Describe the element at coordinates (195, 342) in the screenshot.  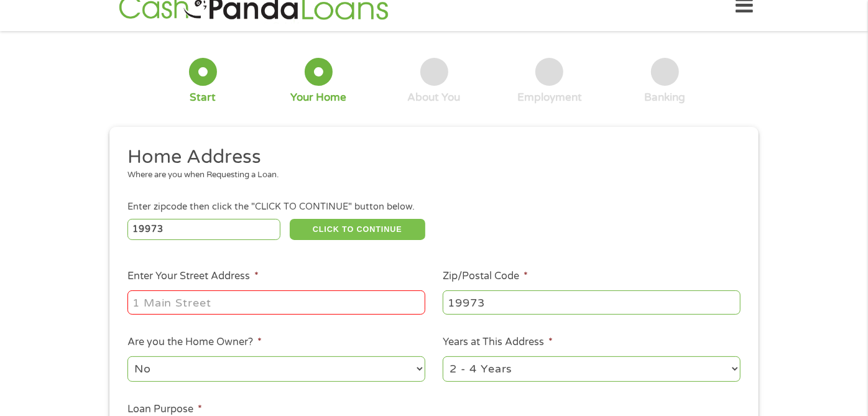
I see `label: Are you the Home Owner?` at that location.